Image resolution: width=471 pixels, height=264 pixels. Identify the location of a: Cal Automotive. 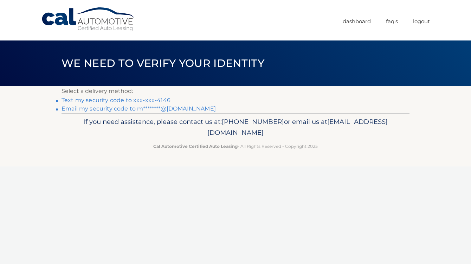
(89, 19).